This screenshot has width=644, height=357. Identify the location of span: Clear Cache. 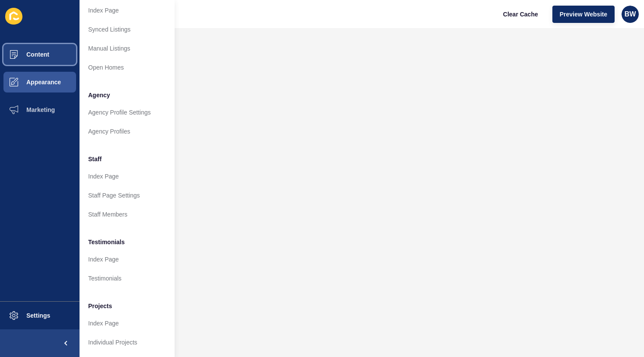
(520, 14).